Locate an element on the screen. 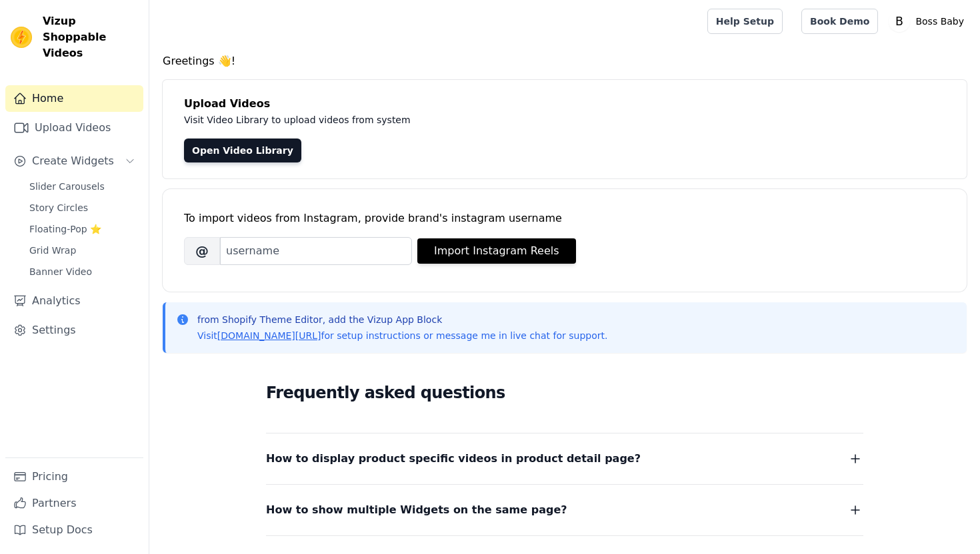  span: Banner Video is located at coordinates (61, 272).